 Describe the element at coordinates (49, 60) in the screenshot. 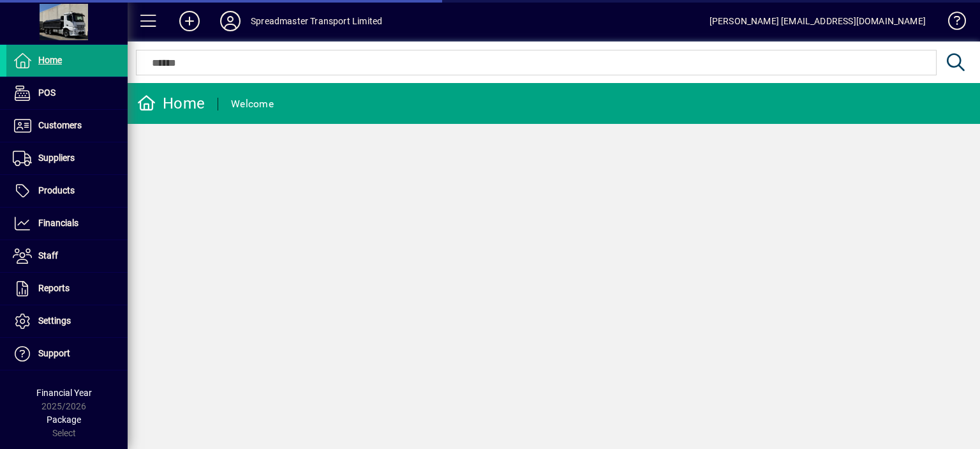

I see `span: Home` at that location.